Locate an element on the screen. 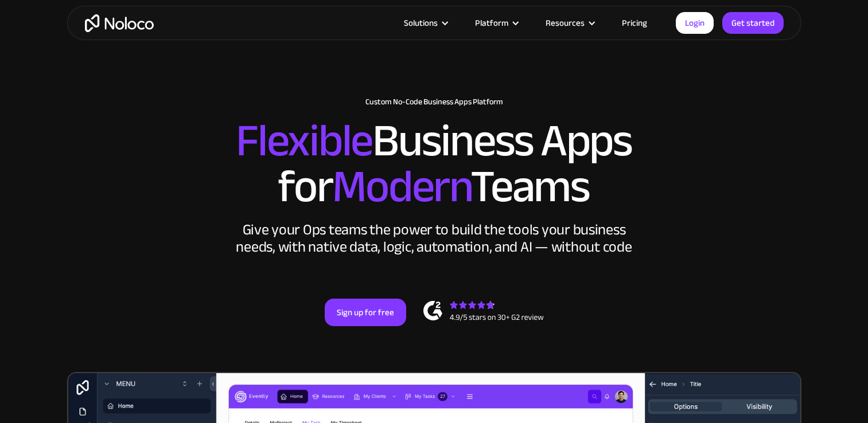 The image size is (868, 423). a: home is located at coordinates (119, 23).